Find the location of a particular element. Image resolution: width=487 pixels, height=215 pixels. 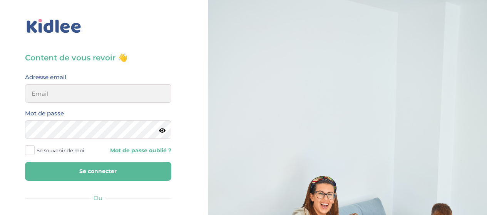

span: Ou is located at coordinates (98, 198).